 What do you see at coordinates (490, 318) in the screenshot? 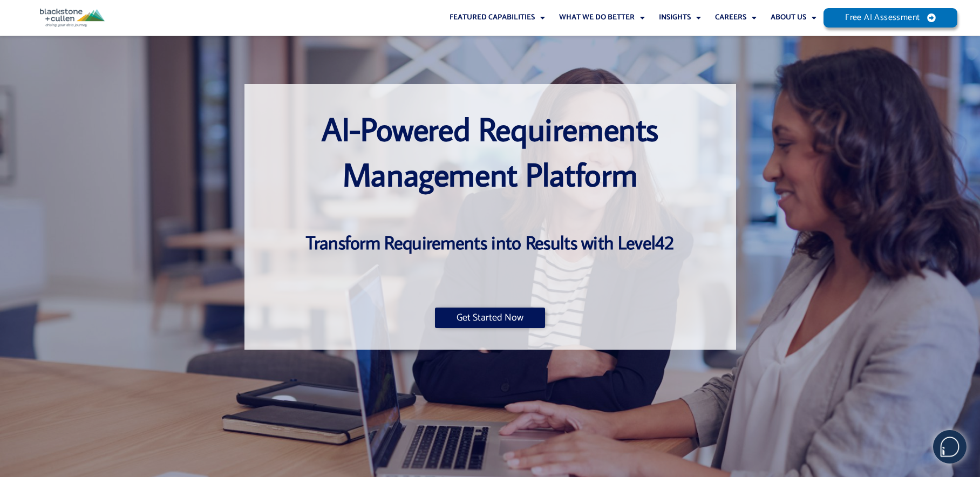
I see `a: Get Started Now` at bounding box center [490, 318].